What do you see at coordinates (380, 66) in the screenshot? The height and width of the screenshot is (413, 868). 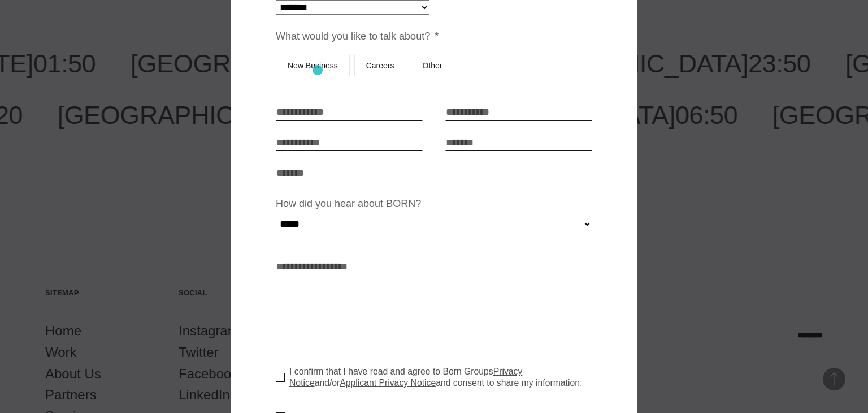 I see `label: Careers` at bounding box center [380, 66].